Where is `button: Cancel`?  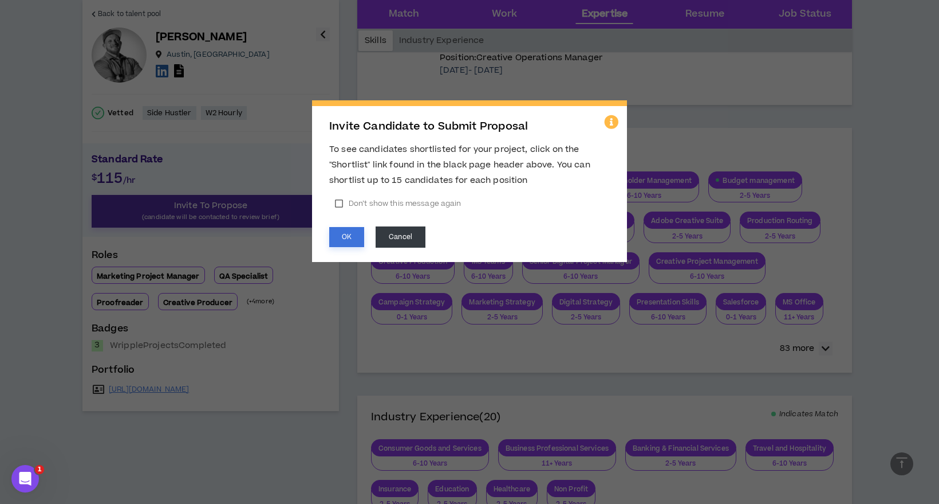
button: Cancel is located at coordinates (400, 237).